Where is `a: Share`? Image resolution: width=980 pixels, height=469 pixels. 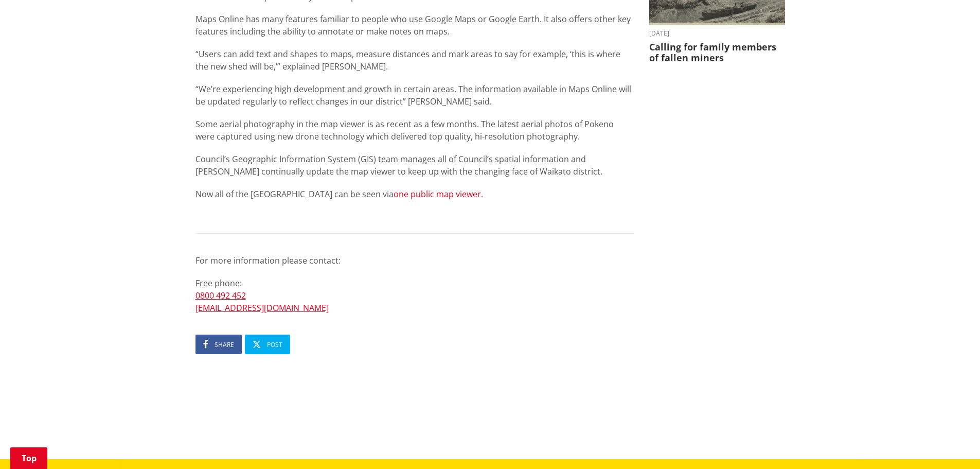 a: Share is located at coordinates (219, 345).